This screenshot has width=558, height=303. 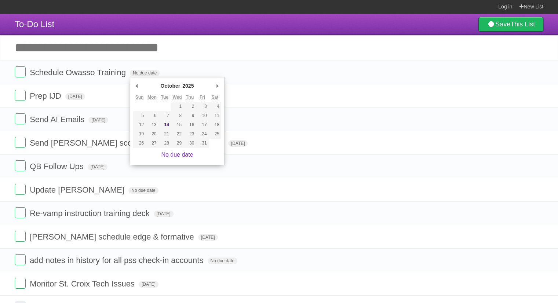 I want to click on abbr: Saturday, so click(x=215, y=97).